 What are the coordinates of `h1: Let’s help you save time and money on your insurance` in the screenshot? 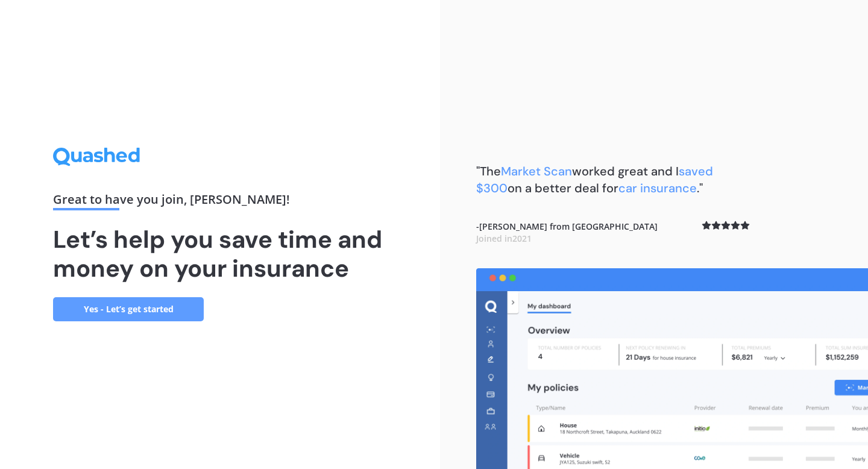 It's located at (221, 254).